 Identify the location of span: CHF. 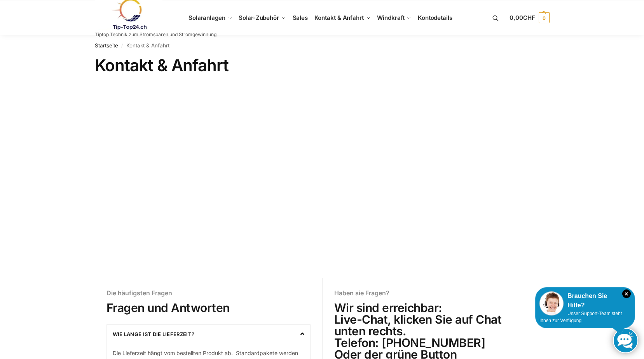
(529, 17).